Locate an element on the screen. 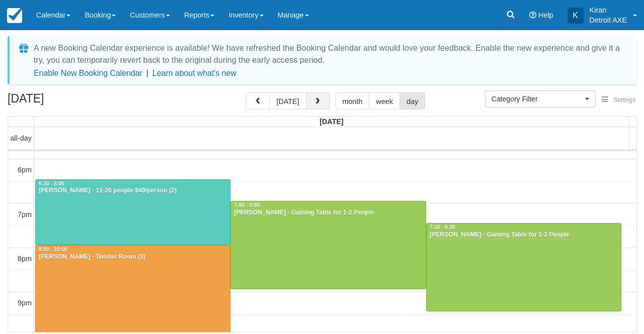 Image resolution: width=644 pixels, height=334 pixels. div: K is located at coordinates (575, 16).